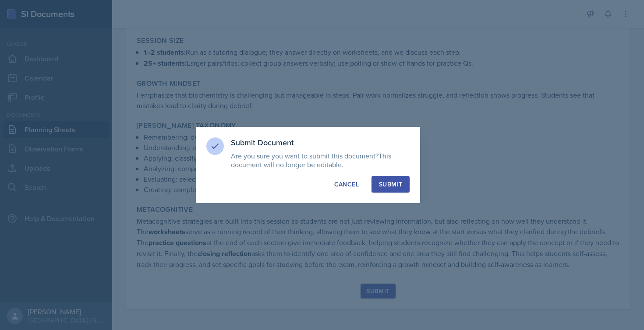  What do you see at coordinates (320, 160) in the screenshot?
I see `p: Are you sure you want to submit this document?` at bounding box center [320, 160].